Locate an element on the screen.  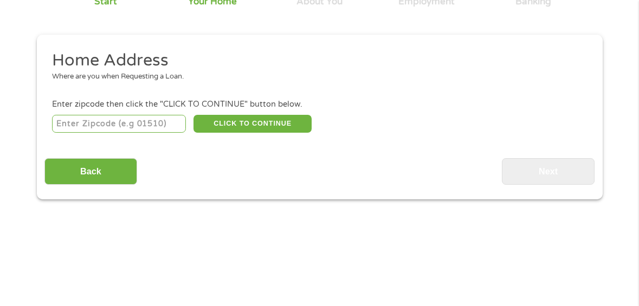
div: Where are you when Requesting a Loan. is located at coordinates (315, 77).